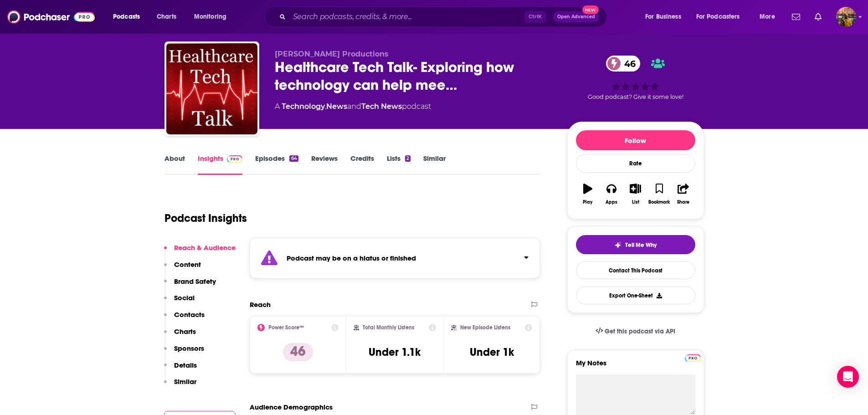  Describe the element at coordinates (848, 377) in the screenshot. I see `div: Open Intercom Messenger` at that location.